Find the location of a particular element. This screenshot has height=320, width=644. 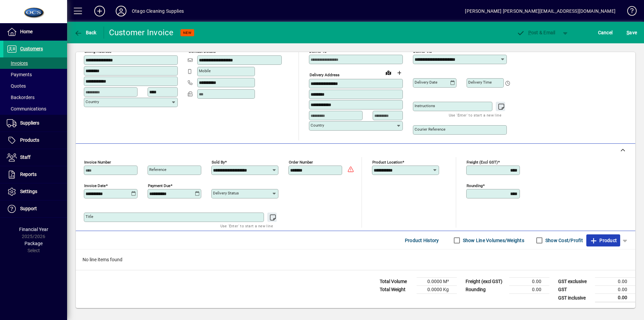

span: ost & Email is located at coordinates (536, 33).